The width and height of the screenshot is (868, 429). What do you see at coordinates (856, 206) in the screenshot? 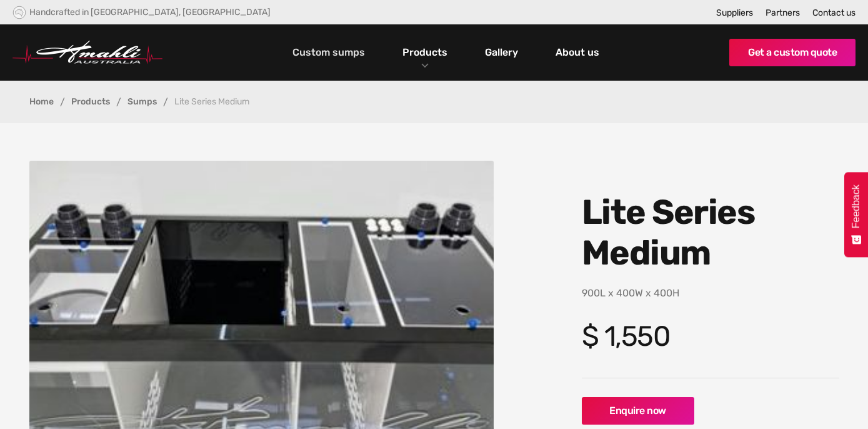
I see `span: Feedback` at bounding box center [856, 206].